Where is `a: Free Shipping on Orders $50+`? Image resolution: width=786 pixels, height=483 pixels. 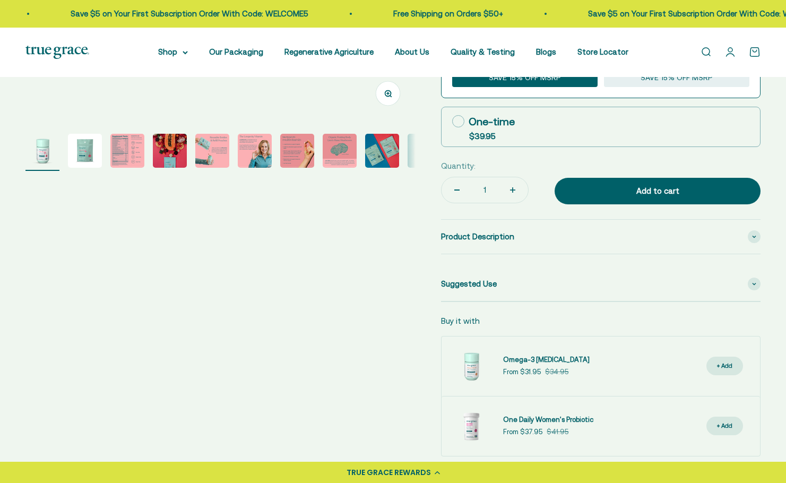 a: Free Shipping on Orders $50+ is located at coordinates (442, 13).